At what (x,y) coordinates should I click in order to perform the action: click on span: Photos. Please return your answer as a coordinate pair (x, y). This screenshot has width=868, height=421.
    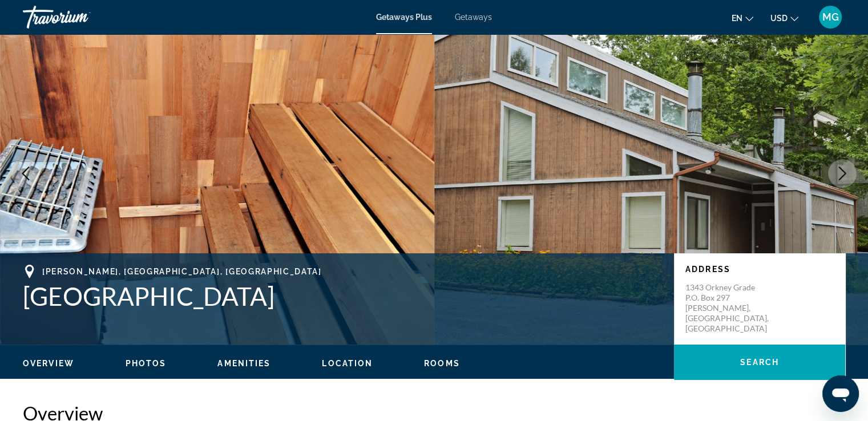
    Looking at the image, I should click on (146, 364).